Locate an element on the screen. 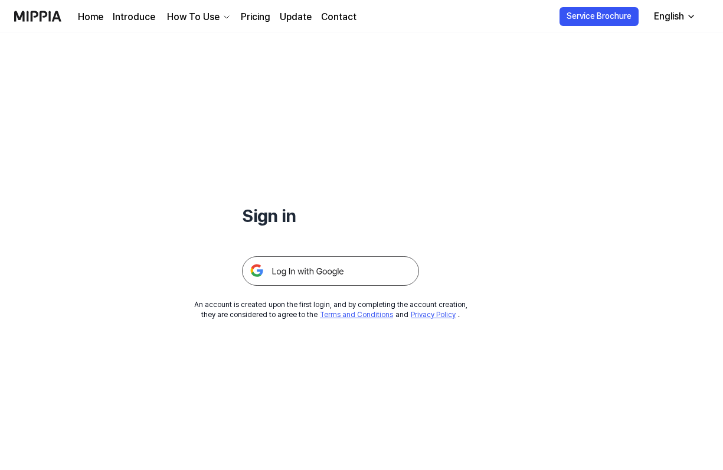 The height and width of the screenshot is (470, 723). a: Contact is located at coordinates (339, 17).